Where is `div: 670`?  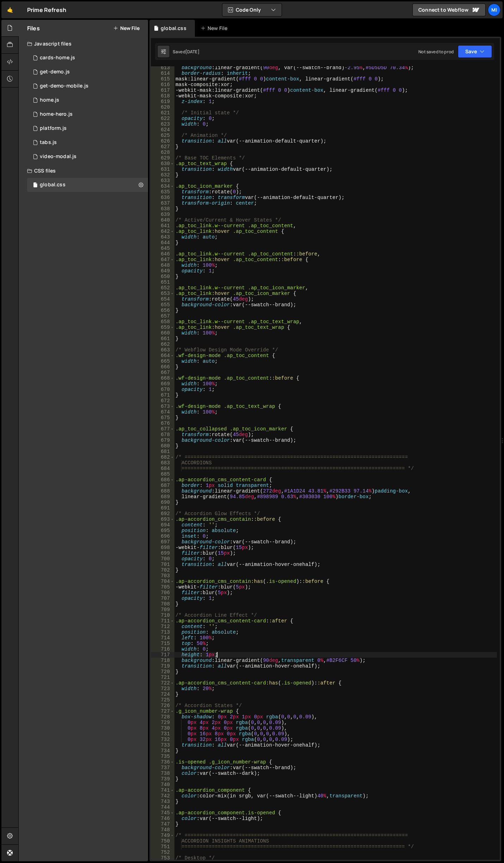
div: 670 is located at coordinates (163, 390).